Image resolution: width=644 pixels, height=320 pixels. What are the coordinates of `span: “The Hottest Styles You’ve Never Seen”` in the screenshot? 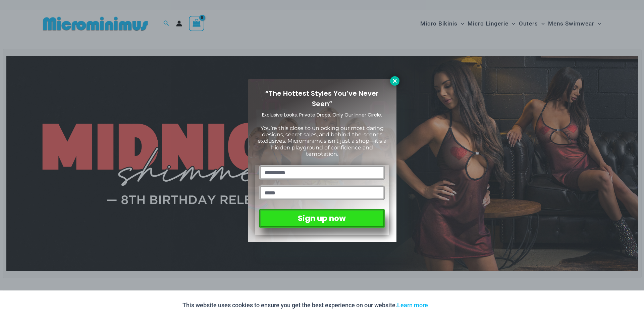 It's located at (322, 99).